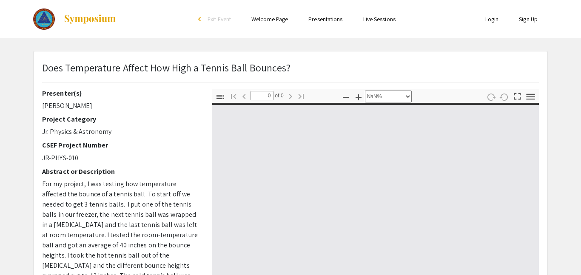  Describe the element at coordinates (220, 97) in the screenshot. I see `button: Toggle Sidebar` at that location.